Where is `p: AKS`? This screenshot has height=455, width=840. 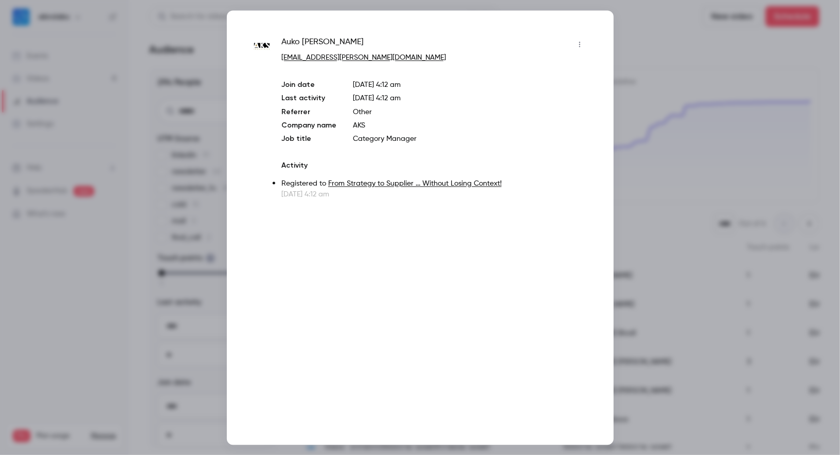
p: AKS is located at coordinates (470, 126).